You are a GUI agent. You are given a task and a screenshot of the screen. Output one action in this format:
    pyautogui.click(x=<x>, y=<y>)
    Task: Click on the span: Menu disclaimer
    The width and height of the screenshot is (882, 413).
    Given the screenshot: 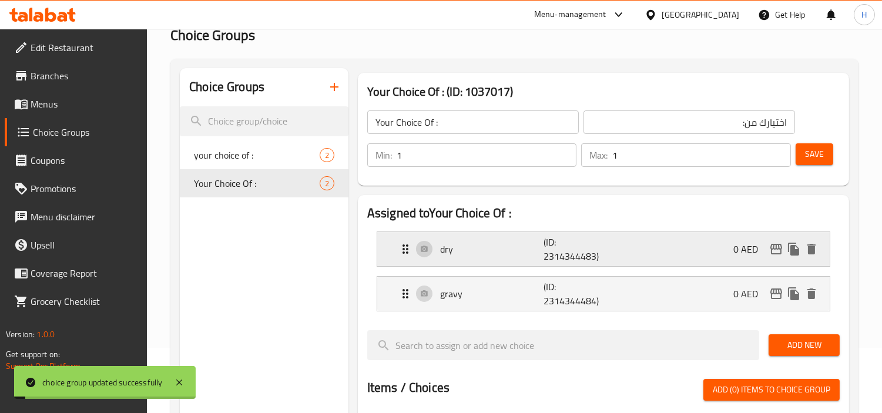 What is the action you would take?
    pyautogui.click(x=84, y=217)
    